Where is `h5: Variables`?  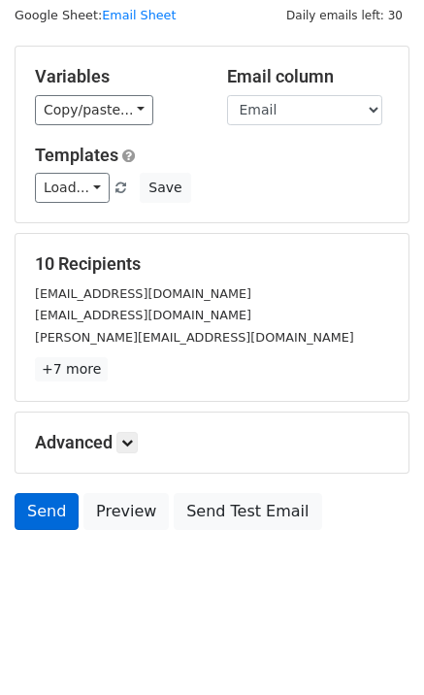
h5: Variables is located at coordinates (116, 77).